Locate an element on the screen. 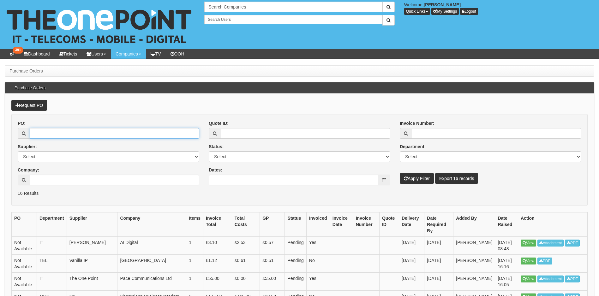 The image size is (599, 296). td: £3.10 is located at coordinates (218, 246).